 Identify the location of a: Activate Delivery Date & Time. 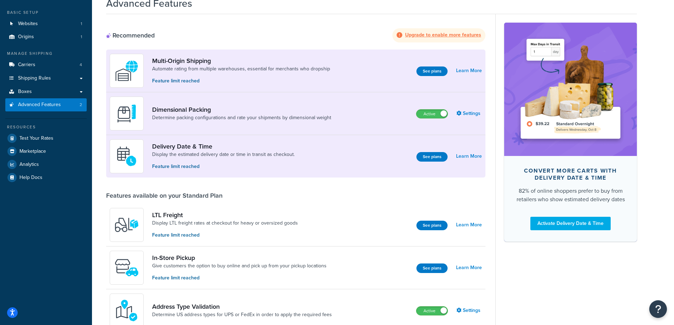
(570, 224).